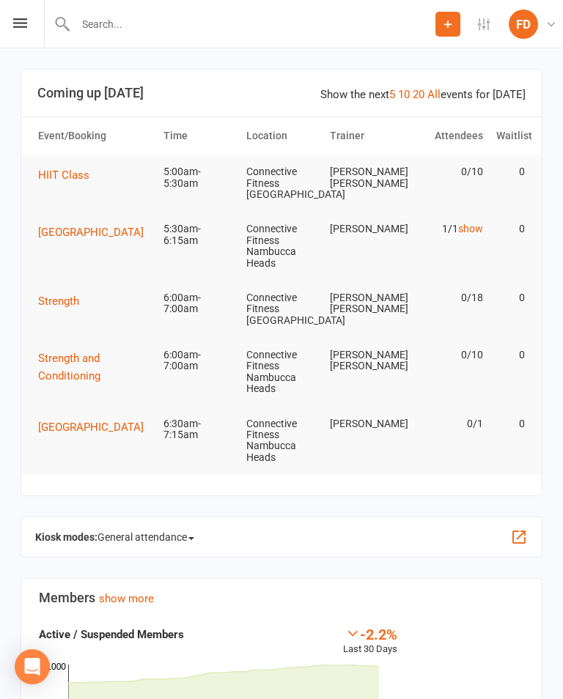 The width and height of the screenshot is (563, 699). I want to click on span: General attendance, so click(146, 537).